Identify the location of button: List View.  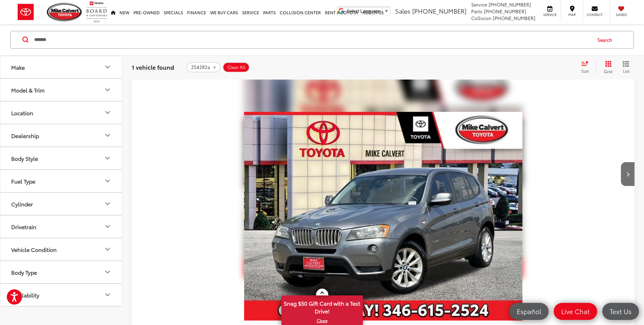
(626, 68).